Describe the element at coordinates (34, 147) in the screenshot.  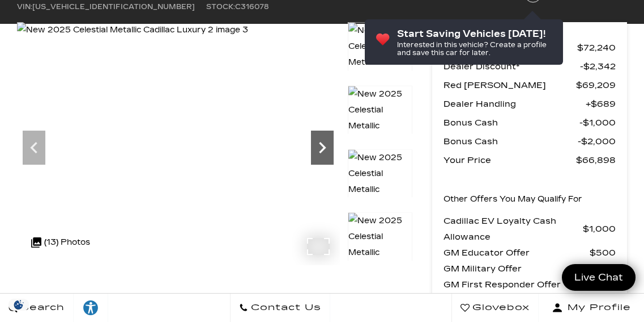
I see `div: Previous` at that location.